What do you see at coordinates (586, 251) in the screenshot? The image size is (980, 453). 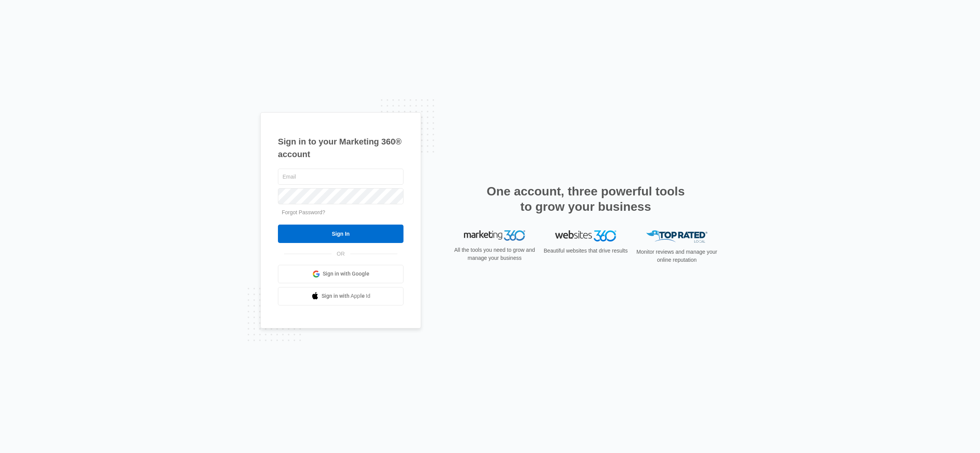 I see `p: Beautiful websites that drive results` at bounding box center [586, 251].